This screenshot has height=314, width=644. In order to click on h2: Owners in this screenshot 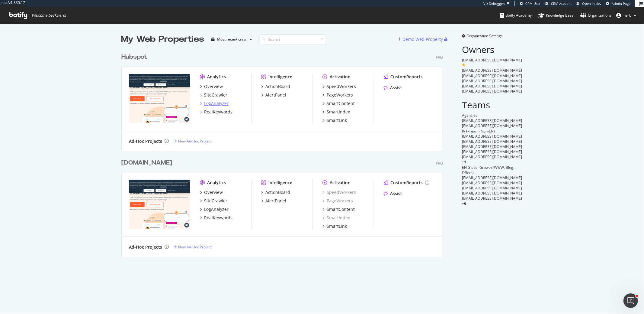, I will do `click(492, 50)`.